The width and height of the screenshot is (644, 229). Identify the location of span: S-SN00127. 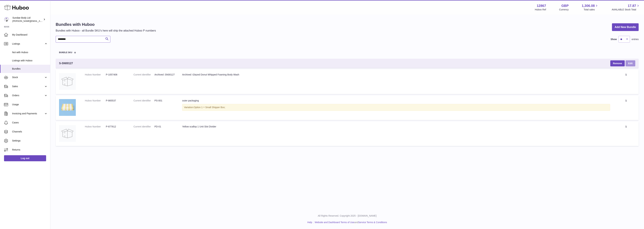
(66, 64).